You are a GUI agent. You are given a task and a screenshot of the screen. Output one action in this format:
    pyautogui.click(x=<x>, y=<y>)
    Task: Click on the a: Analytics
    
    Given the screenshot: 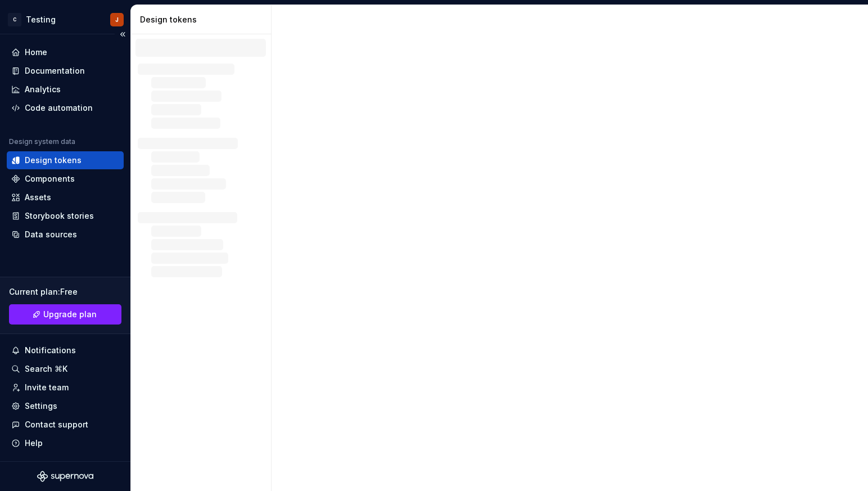 What is the action you would take?
    pyautogui.click(x=66, y=90)
    